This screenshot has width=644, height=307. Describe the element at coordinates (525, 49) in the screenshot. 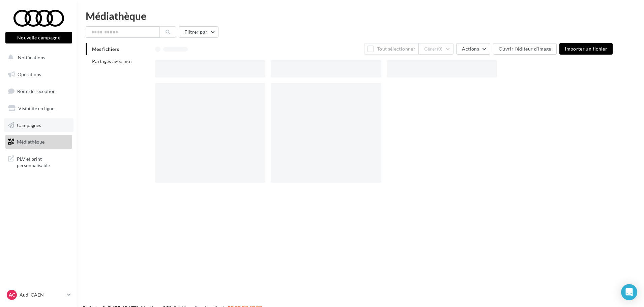

I see `button: Ouvrir l'éditeur d'image` at that location.